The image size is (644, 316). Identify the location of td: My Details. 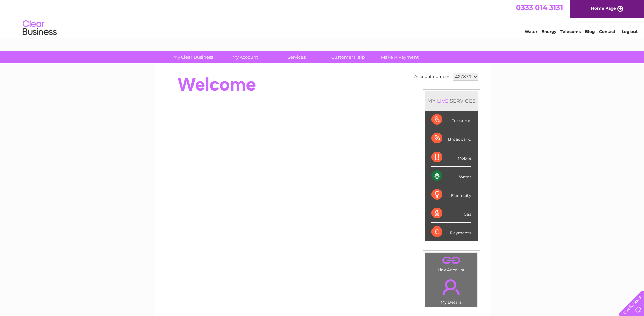
(451, 290).